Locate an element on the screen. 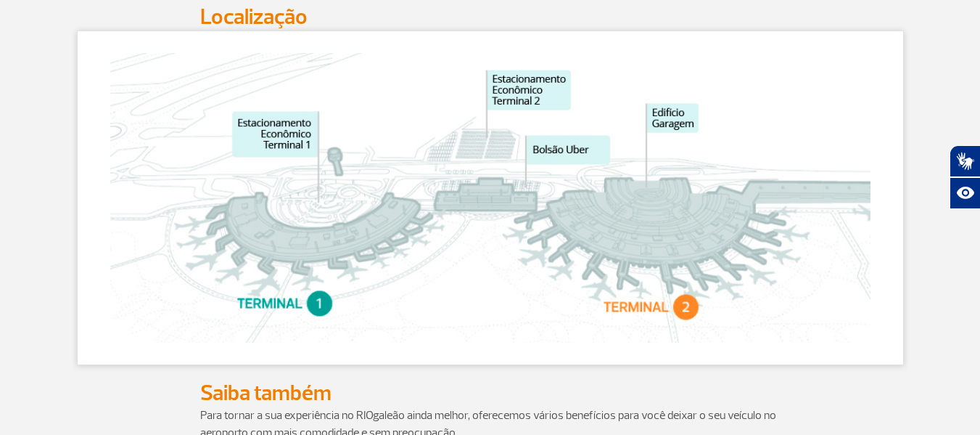  h2: Localização is located at coordinates (490, 17).